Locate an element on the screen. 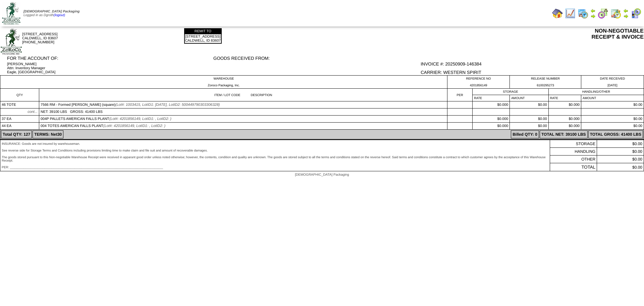  img: calendarcustomer.gif is located at coordinates (636, 14).